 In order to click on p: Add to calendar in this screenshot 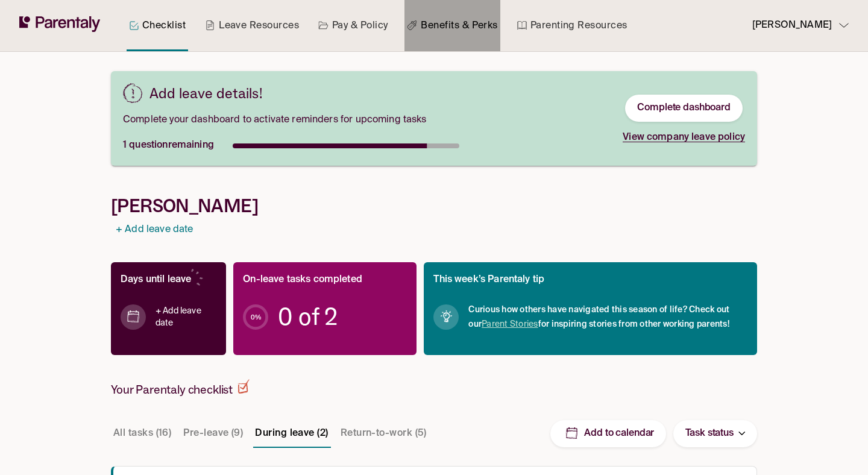, I will do `click(619, 433)`.